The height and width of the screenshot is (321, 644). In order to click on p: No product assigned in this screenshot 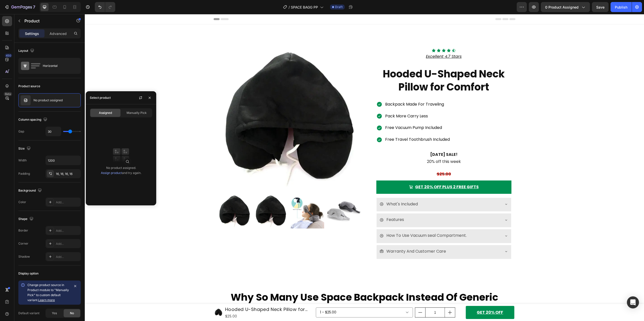, I will do `click(48, 100)`.